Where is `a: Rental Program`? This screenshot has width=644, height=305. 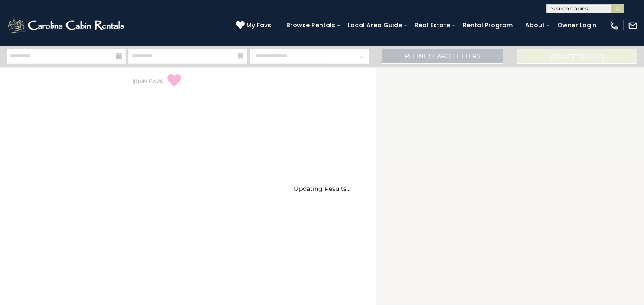
a: Rental Program is located at coordinates (487, 25).